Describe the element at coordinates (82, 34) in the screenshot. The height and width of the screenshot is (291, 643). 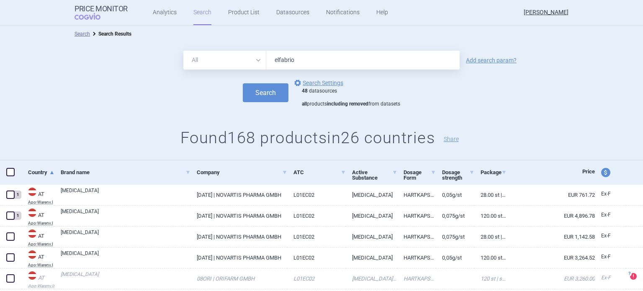
I see `a: Search` at that location.